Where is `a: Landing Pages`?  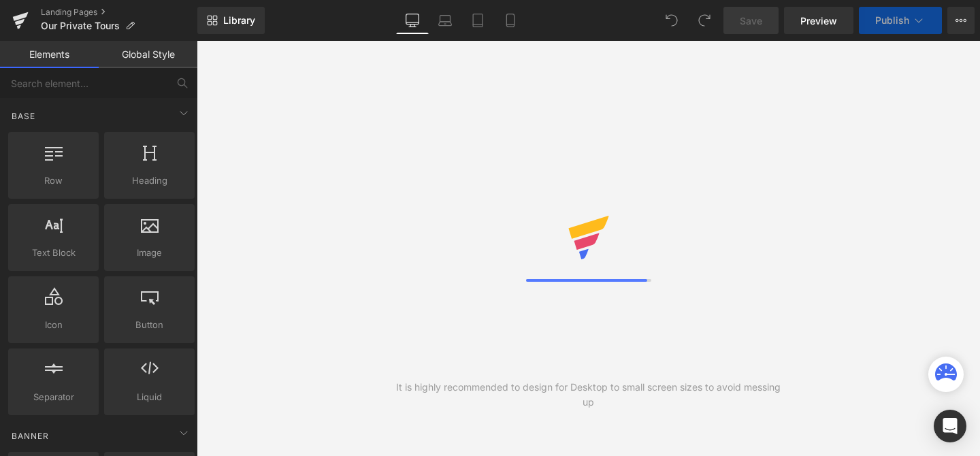
a: Landing Pages is located at coordinates (119, 12).